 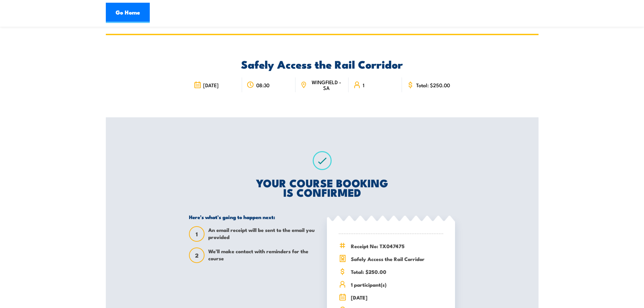 What do you see at coordinates (262, 85) in the screenshot?
I see `span: 08:30` at bounding box center [262, 85].